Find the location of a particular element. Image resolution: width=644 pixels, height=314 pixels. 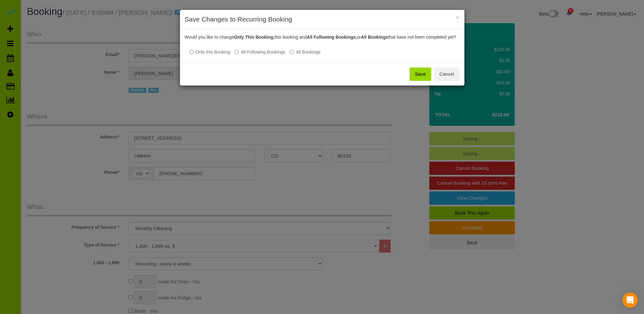

b: Only This Booking, is located at coordinates (255, 37).